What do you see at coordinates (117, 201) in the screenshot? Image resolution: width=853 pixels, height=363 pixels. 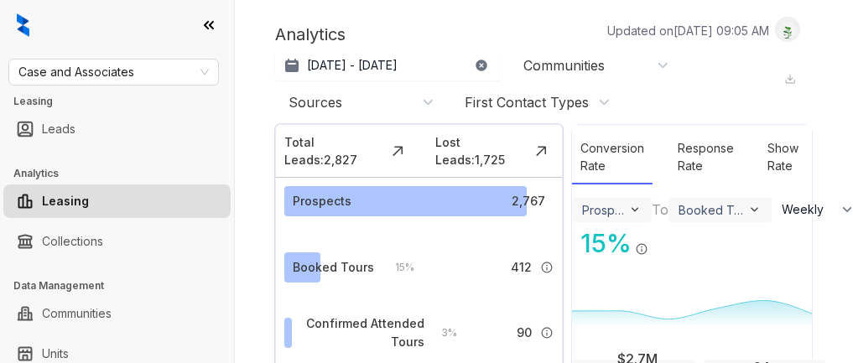 I see `li: Leasing` at bounding box center [117, 201].